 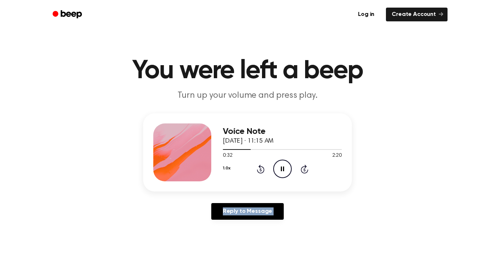 I want to click on p: Turn up your volume and press play., so click(x=248, y=96).